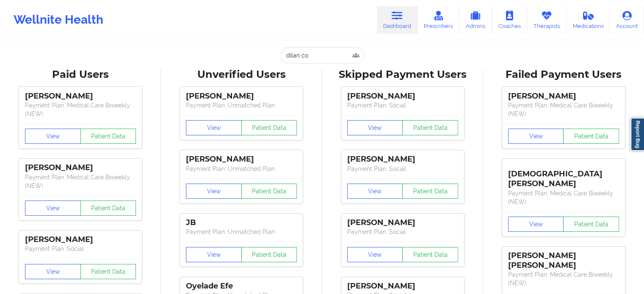  Describe the element at coordinates (475, 20) in the screenshot. I see `a: Admins` at that location.